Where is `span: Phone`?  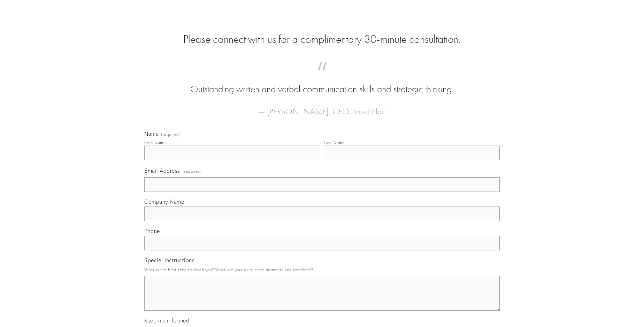 span: Phone is located at coordinates (151, 231).